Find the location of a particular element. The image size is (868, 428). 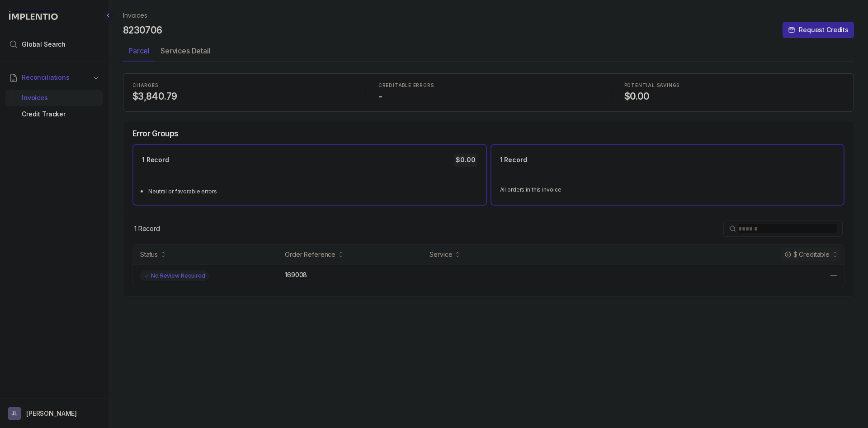

div: Invoices is located at coordinates (54, 98).